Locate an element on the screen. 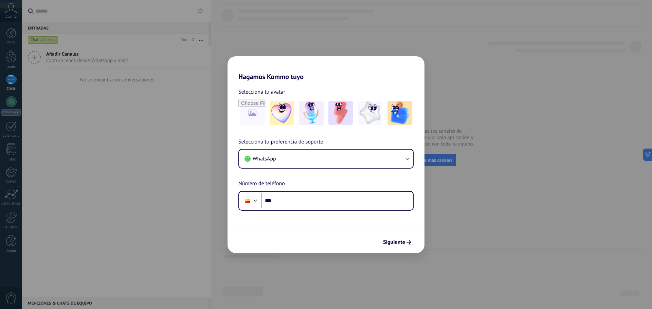 This screenshot has width=652, height=309. span: Selecciona tu avatar is located at coordinates (262, 92).